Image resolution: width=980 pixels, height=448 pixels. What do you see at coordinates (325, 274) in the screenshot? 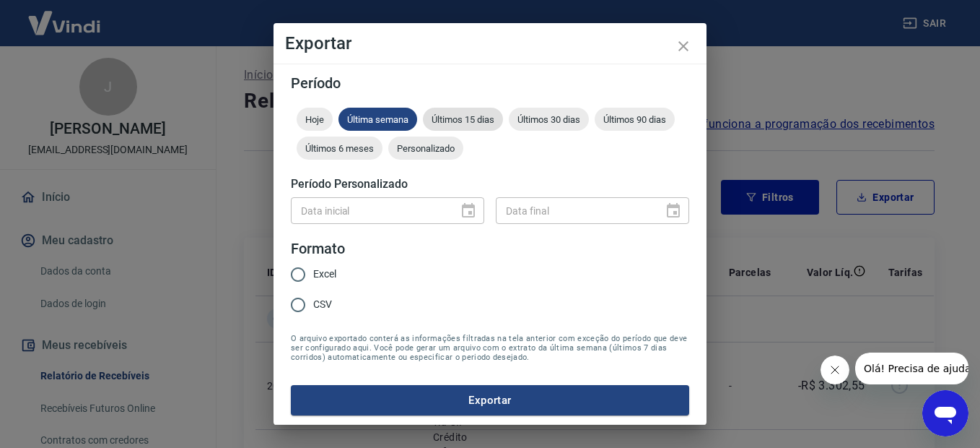
I see `span: Excel` at bounding box center [325, 274].